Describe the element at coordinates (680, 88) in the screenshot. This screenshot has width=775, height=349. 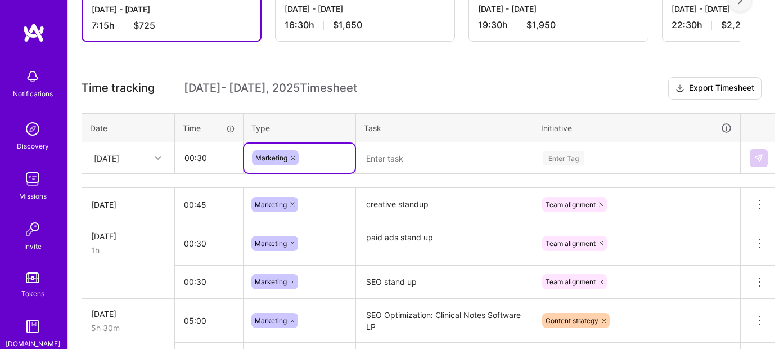
I see `i: icon Download` at that location.